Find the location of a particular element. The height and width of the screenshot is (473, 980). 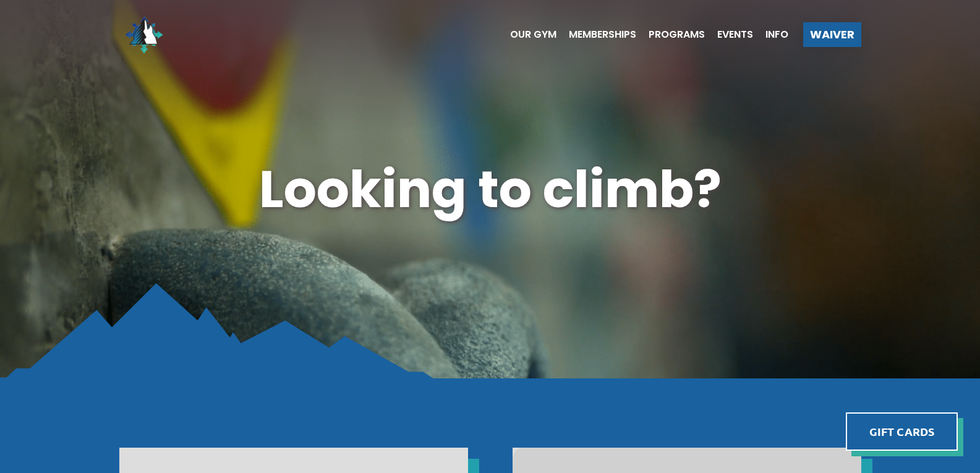

span: Waiver is located at coordinates (832, 35).